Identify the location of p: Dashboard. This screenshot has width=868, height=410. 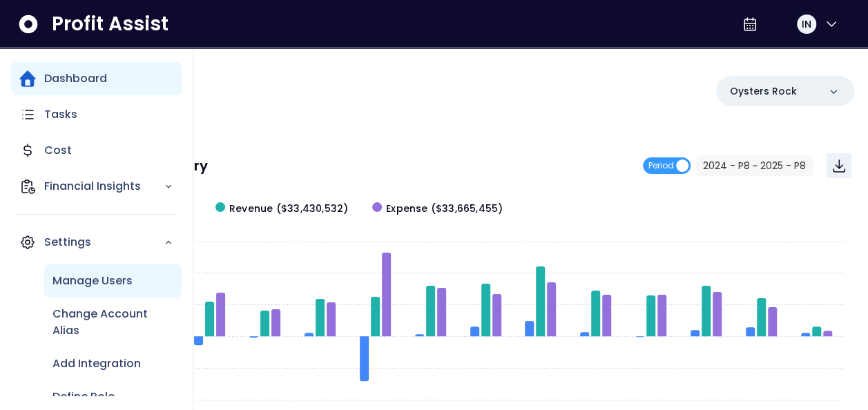
(75, 79).